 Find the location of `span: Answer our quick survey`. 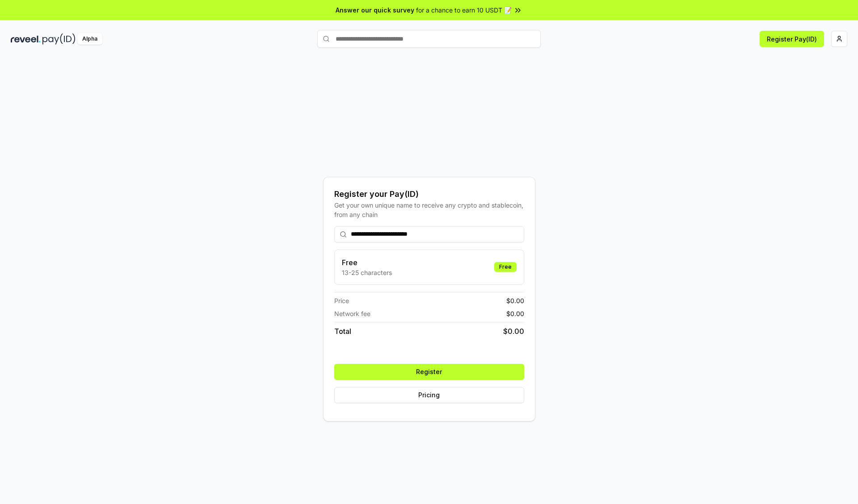

span: Answer our quick survey is located at coordinates (375, 10).